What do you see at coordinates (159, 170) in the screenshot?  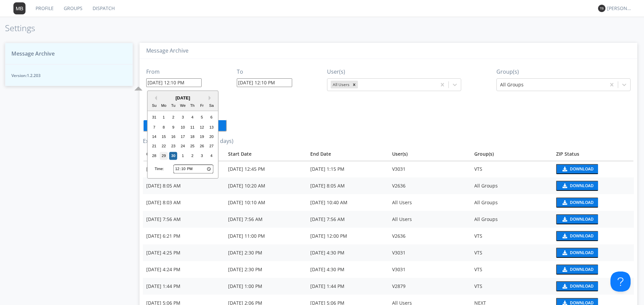 I see `div: Time:` at bounding box center [159, 170].